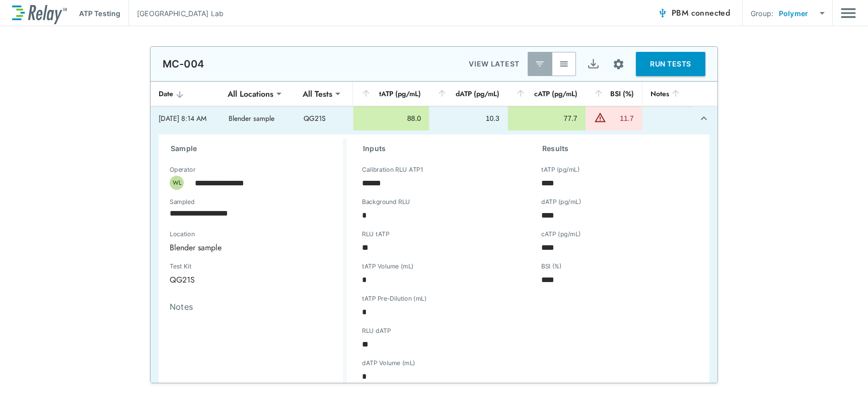  Describe the element at coordinates (182, 170) in the screenshot. I see `label: Operator` at that location.